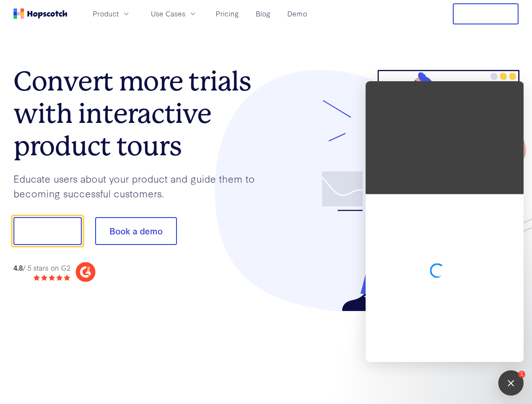 This screenshot has width=532, height=404. What do you see at coordinates (486, 14) in the screenshot?
I see `a: Free Trial` at bounding box center [486, 14].